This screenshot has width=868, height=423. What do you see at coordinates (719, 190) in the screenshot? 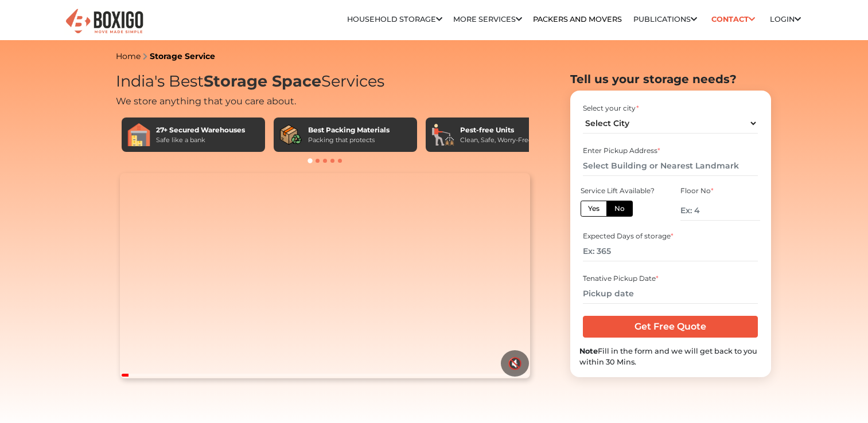
I see `div: Floor No` at bounding box center [719, 190].